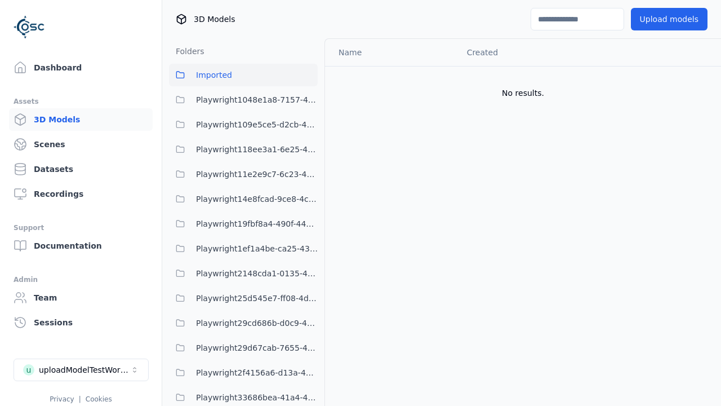 This screenshot has height=406, width=721. Describe the element at coordinates (257, 372) in the screenshot. I see `span: Playwright2f4156a6-d13a-4a07-9939-3b63c43a9416` at that location.